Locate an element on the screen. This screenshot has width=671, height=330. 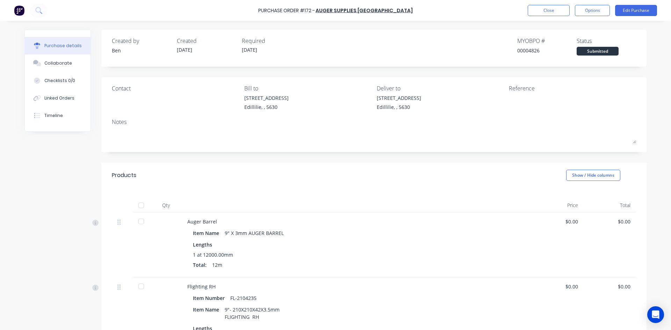
div: Open Intercom Messenger is located at coordinates (656, 315).